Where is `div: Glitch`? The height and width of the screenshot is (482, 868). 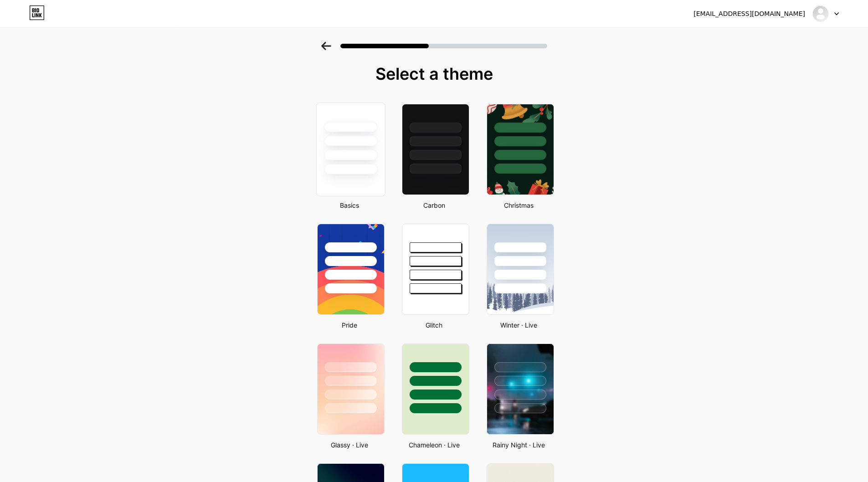
div: Glitch is located at coordinates (434, 325).